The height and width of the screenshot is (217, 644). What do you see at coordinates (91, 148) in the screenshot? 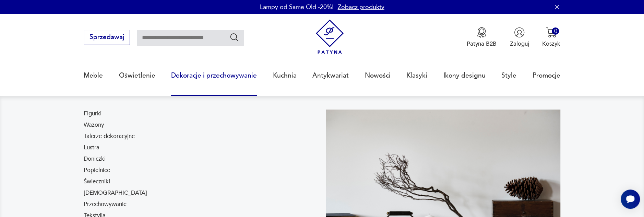
I see `a: Lustra` at bounding box center [91, 148].